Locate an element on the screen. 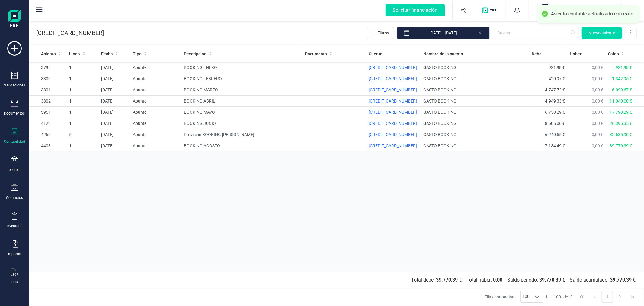  span: Cuenta is located at coordinates (376, 54).